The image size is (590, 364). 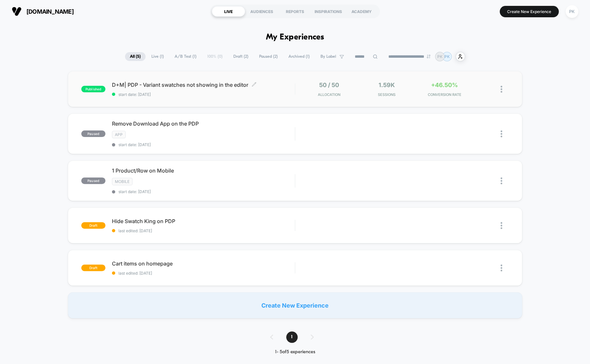 I want to click on span: Archived ( 1 ), so click(x=299, y=57).